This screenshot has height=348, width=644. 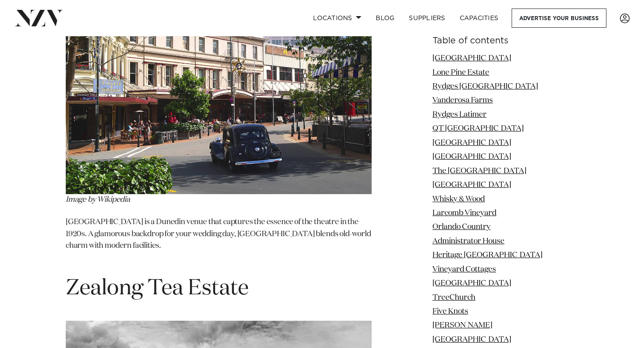 I want to click on a: Vineyard Cottages, so click(x=464, y=270).